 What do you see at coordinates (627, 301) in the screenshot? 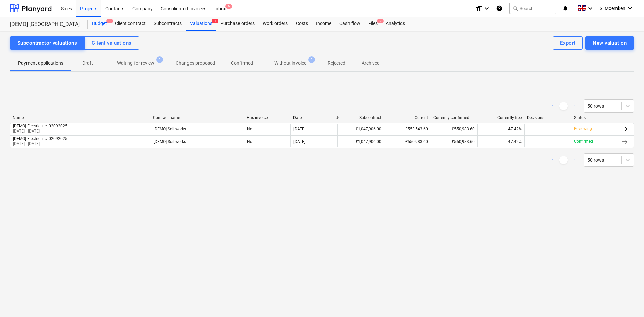
I see `div: Chat Widget` at bounding box center [627, 301].